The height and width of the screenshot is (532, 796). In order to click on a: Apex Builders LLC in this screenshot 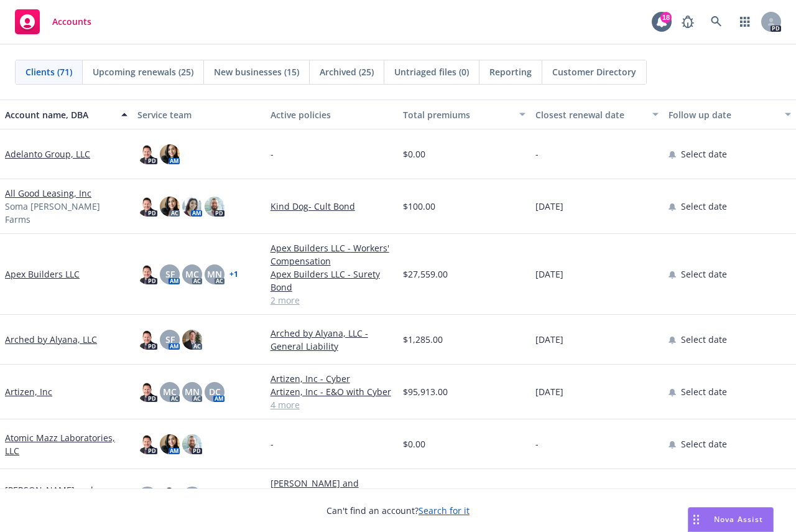, I will do `click(43, 274)`.